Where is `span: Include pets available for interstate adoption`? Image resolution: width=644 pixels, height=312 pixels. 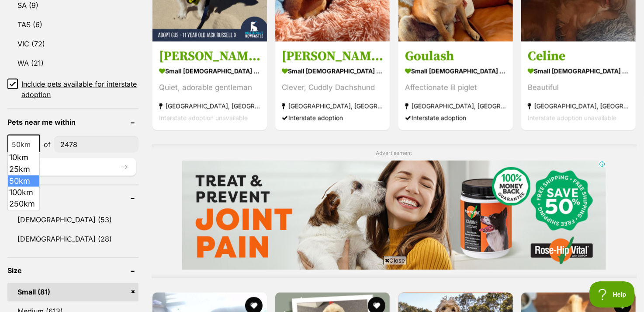 span: Include pets available for interstate adoption is located at coordinates (80, 89).